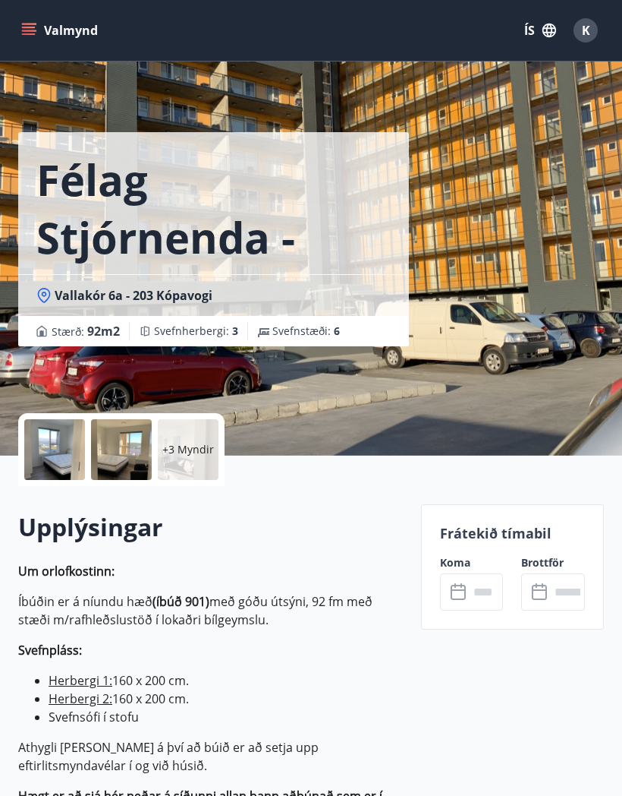 Image resolution: width=622 pixels, height=796 pixels. I want to click on span: 92 m2, so click(103, 331).